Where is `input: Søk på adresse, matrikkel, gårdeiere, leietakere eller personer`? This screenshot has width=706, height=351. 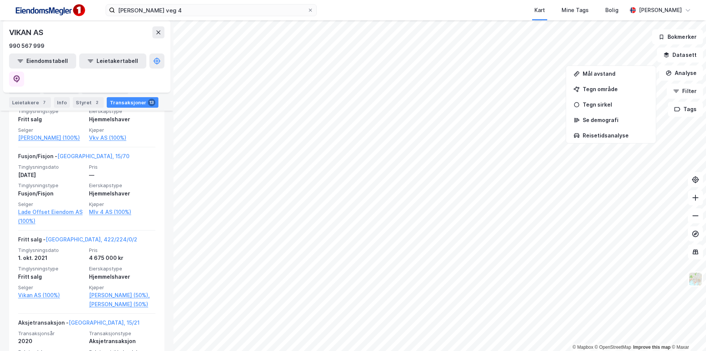 input: Søk på adresse, matrikkel, gårdeiere, leietakere eller personer is located at coordinates (211, 10).